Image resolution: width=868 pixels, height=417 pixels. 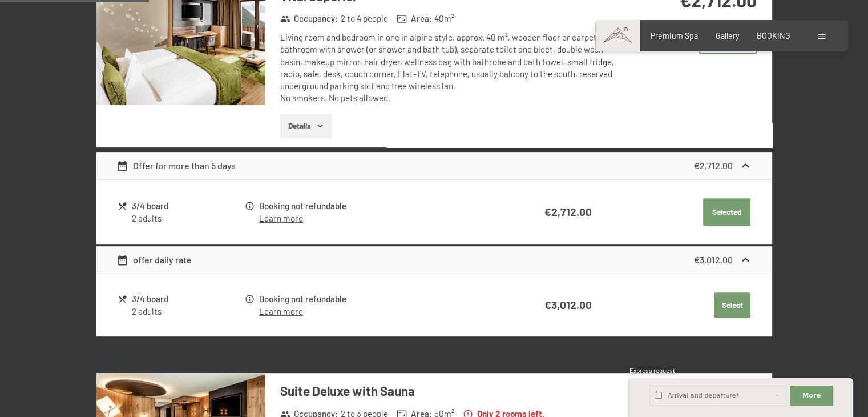 I want to click on button: Select, so click(x=732, y=305).